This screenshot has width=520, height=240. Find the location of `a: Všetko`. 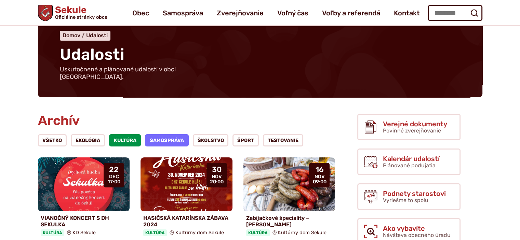

a: Všetko is located at coordinates (52, 140).